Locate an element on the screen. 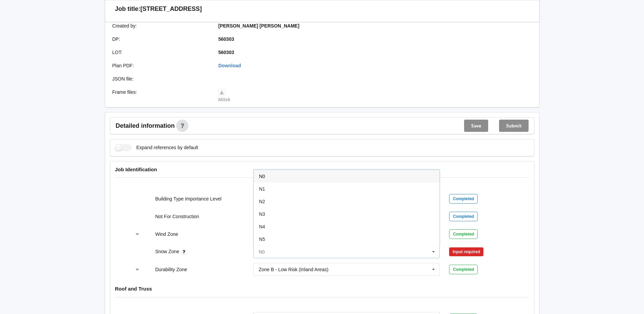  div: Input required is located at coordinates (466, 251).